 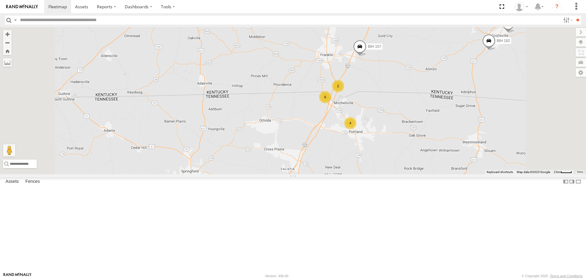 What do you see at coordinates (503, 41) in the screenshot?
I see `span: BIH 182` at bounding box center [503, 41].